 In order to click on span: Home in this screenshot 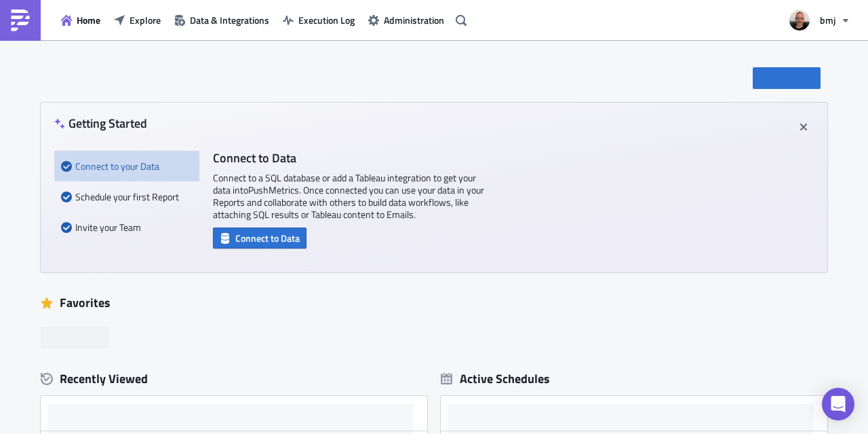, I will do `click(88, 20)`.